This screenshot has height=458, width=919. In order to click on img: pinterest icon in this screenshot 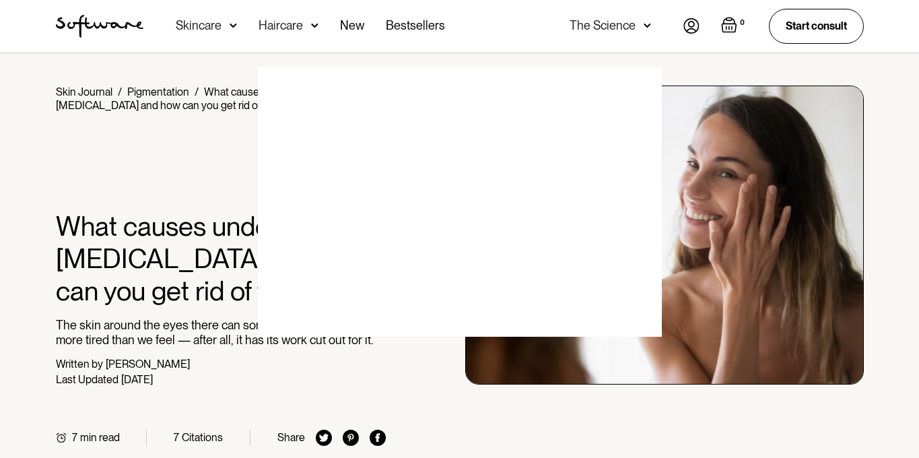, I will do `click(351, 438)`.